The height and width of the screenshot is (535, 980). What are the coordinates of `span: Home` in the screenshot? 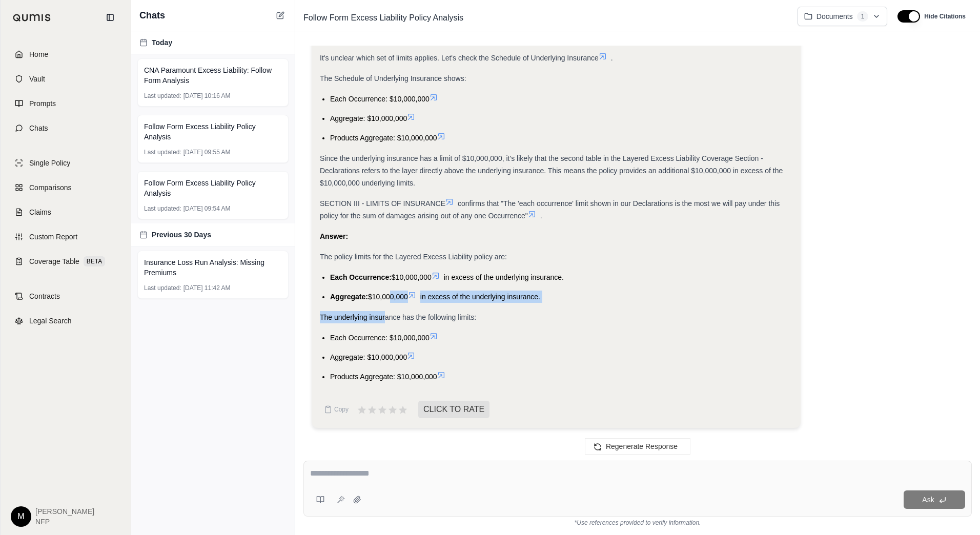 It's located at (39, 54).